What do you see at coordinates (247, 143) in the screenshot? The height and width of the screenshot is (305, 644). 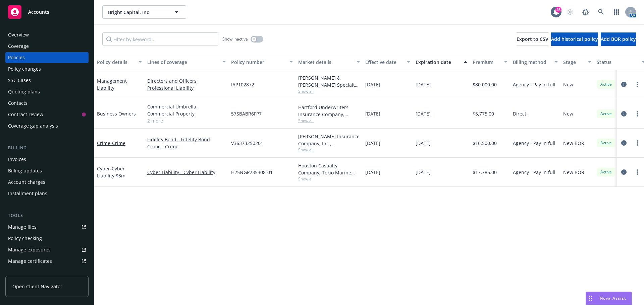 I see `span: V36373250201` at bounding box center [247, 143].